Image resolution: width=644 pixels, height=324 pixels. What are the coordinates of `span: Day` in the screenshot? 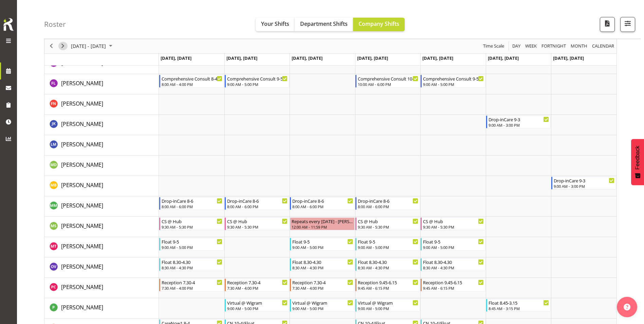 It's located at (517, 46).